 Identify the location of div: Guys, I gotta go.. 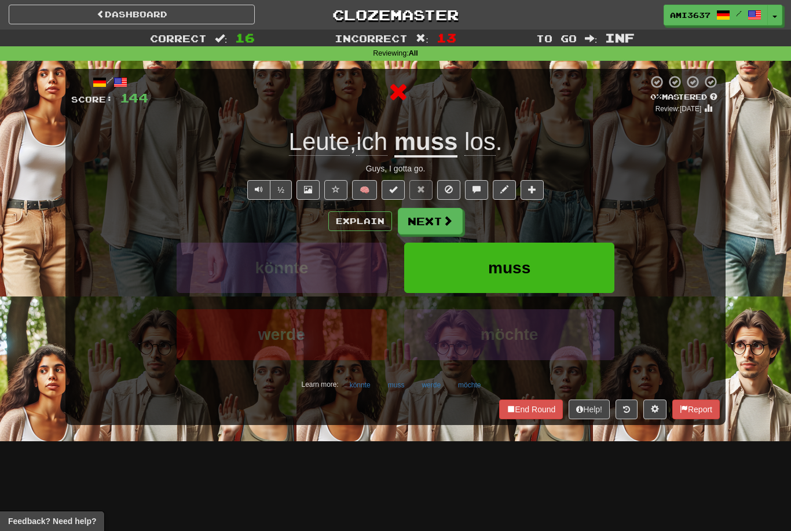
(395, 168).